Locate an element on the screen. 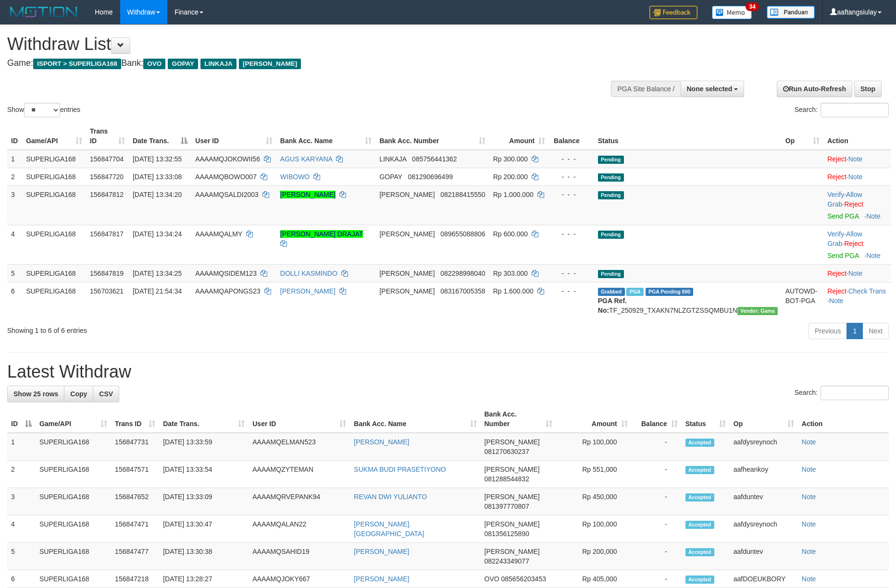 This screenshot has height=588, width=896. a: Run Auto-Refresh is located at coordinates (815, 89).